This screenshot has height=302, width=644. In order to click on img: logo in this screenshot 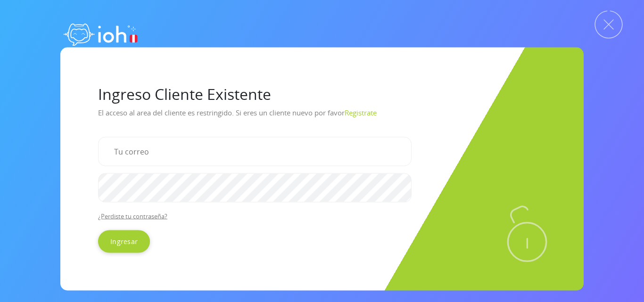, I will do `click(101, 33)`.